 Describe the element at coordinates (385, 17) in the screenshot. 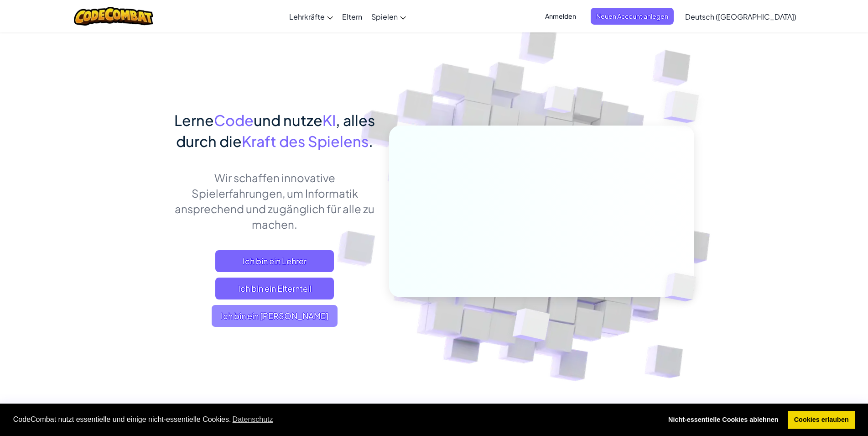

I see `span: Spielen` at that location.